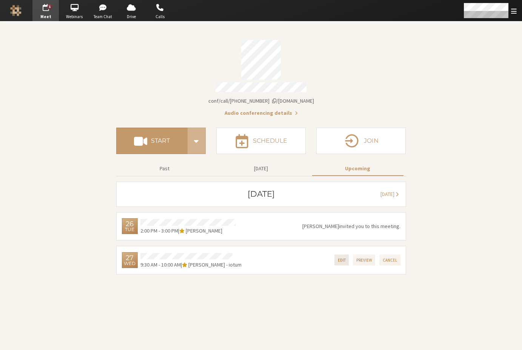 Image resolution: width=522 pixels, height=350 pixels. Describe the element at coordinates (46, 17) in the screenshot. I see `span: Meet` at that location.